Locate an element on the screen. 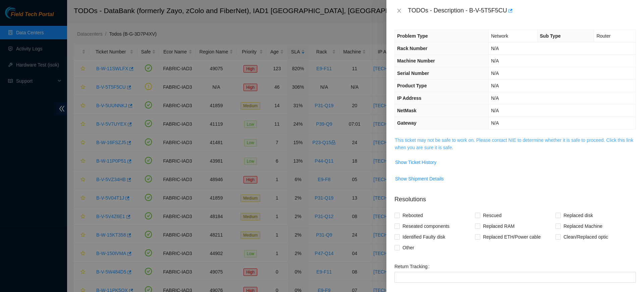 Image resolution: width=644 pixels, height=292 pixels. span: Show Ticket History is located at coordinates (415, 162).